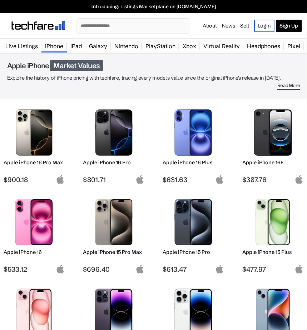 This screenshot has width=307, height=330. Describe the element at coordinates (193, 252) in the screenshot. I see `h2: Apple iPhone 15 Pro` at that location.